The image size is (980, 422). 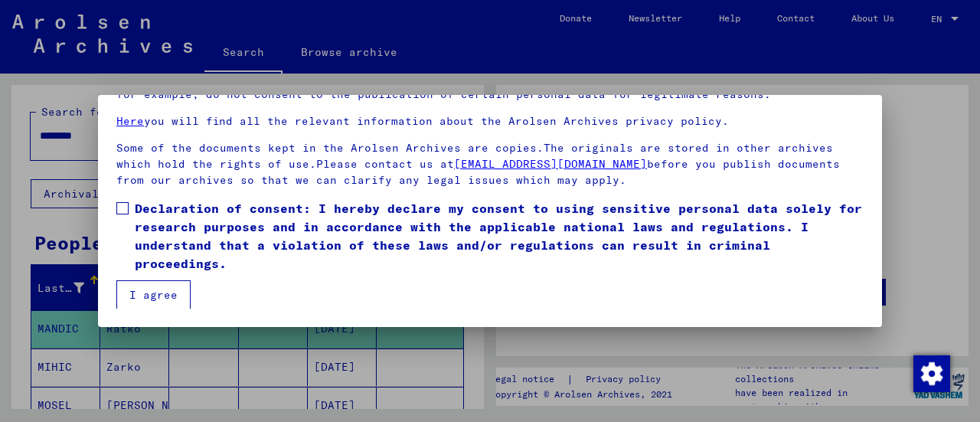 What do you see at coordinates (490, 122) in the screenshot?
I see `p: you will find all the relevant information about the Arolsen Archives privacy policy.` at bounding box center [490, 122].